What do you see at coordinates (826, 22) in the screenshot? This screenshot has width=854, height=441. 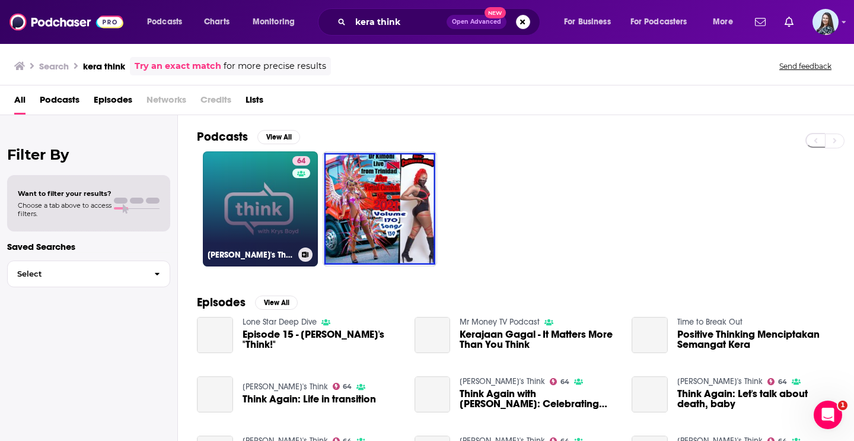 I see `button: Show profile menu` at bounding box center [826, 22].